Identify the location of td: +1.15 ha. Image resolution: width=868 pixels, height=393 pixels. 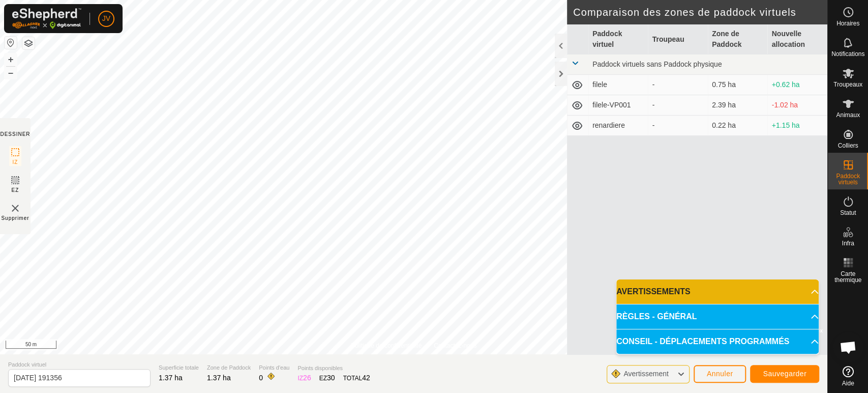
(798, 126).